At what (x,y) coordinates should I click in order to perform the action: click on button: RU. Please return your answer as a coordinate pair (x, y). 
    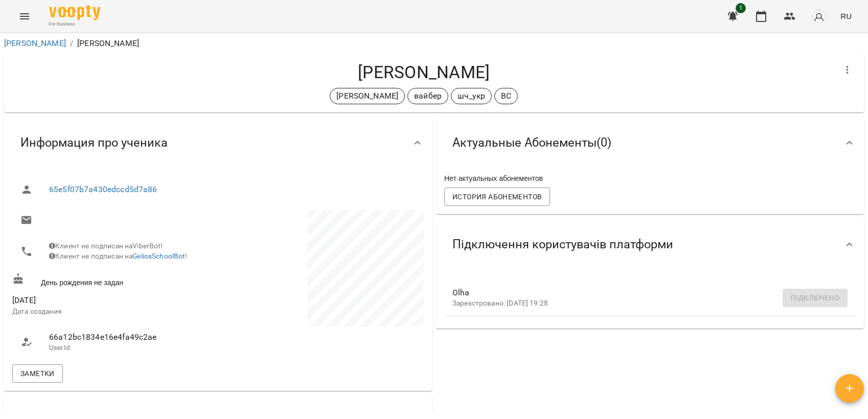
    Looking at the image, I should click on (846, 16).